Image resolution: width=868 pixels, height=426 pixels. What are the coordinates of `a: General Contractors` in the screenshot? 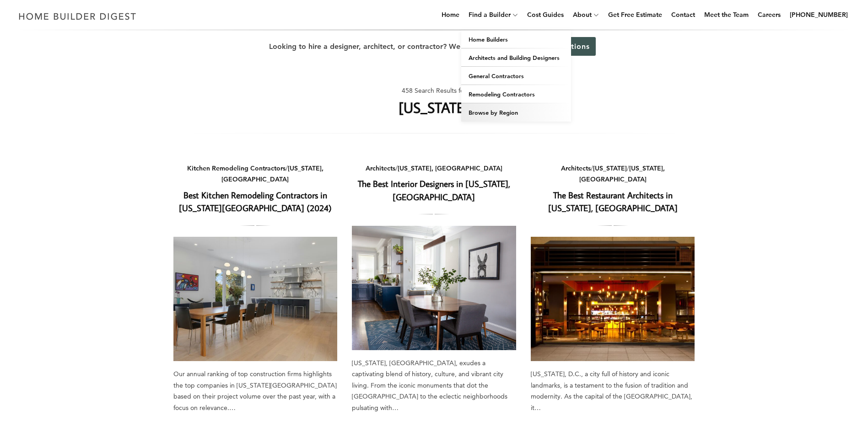 It's located at (516, 76).